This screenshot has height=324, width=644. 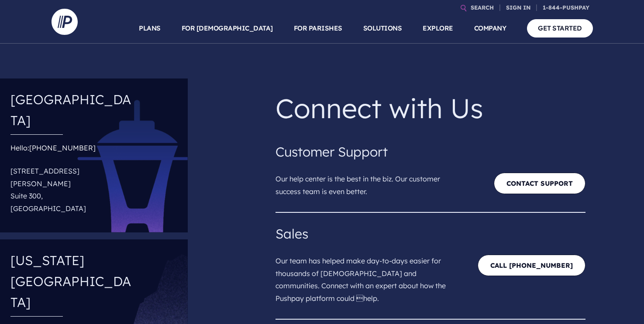 I want to click on a: COMPANY, so click(x=490, y=29).